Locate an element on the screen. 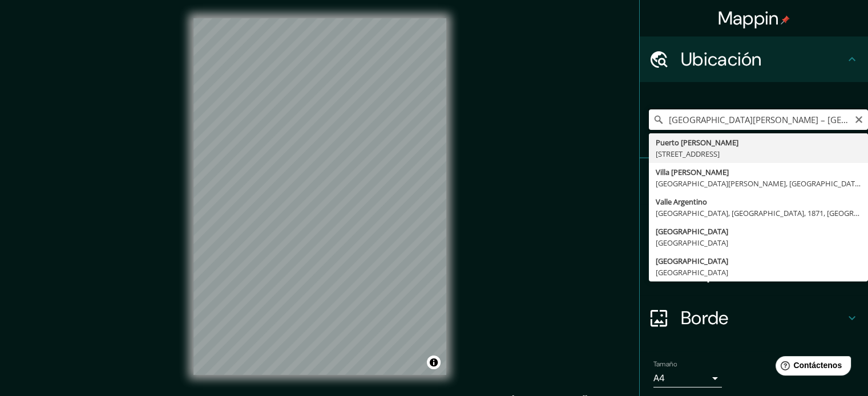  font: A4 is located at coordinates (659, 378).